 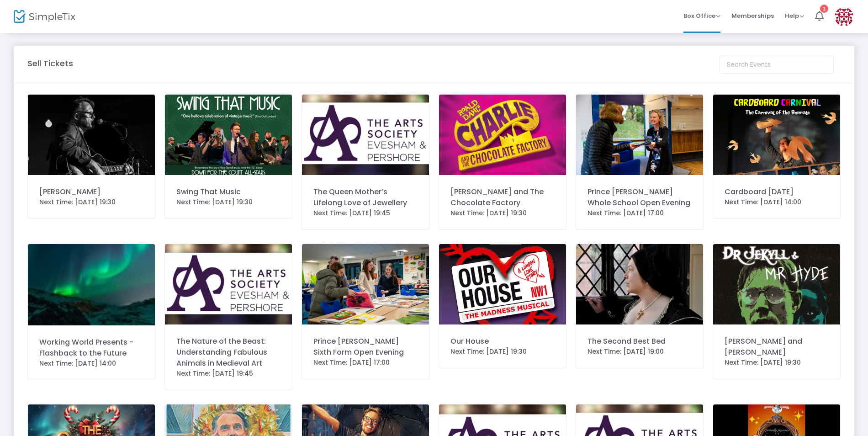 I want to click on div: The Nature of the Beast: Understanding Fabulous Animals in Medieval Art, so click(x=228, y=352).